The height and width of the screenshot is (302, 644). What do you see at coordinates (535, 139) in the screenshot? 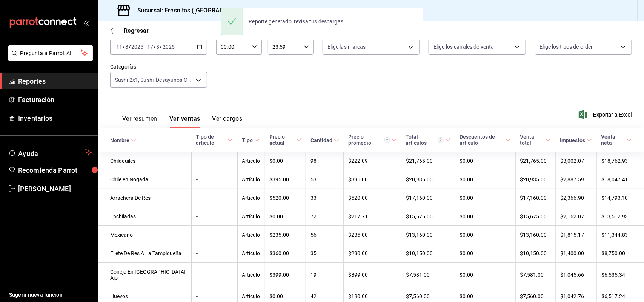
I see `span: Venta total` at bounding box center [535, 139].